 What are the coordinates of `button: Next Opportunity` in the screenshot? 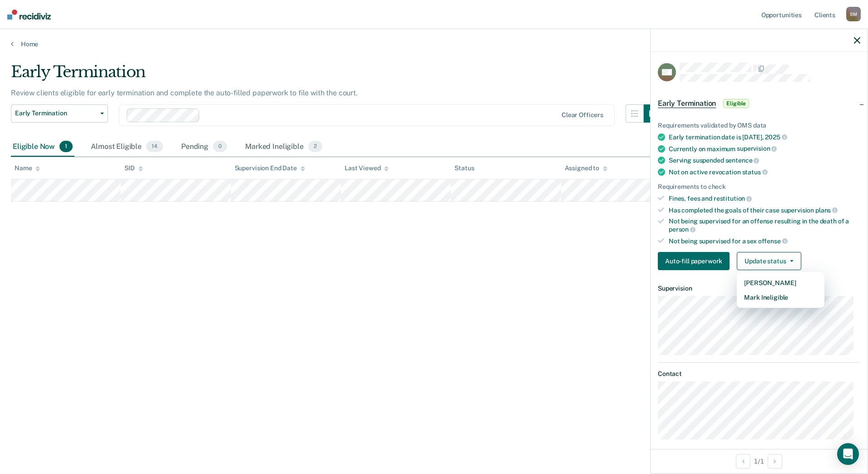 It's located at (775, 461).